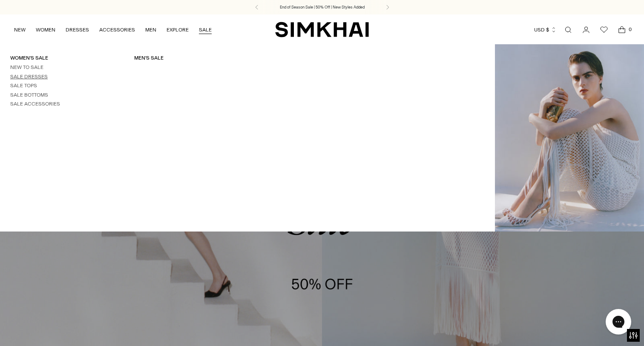  What do you see at coordinates (586, 30) in the screenshot?
I see `a: Go to the account page` at bounding box center [586, 30].